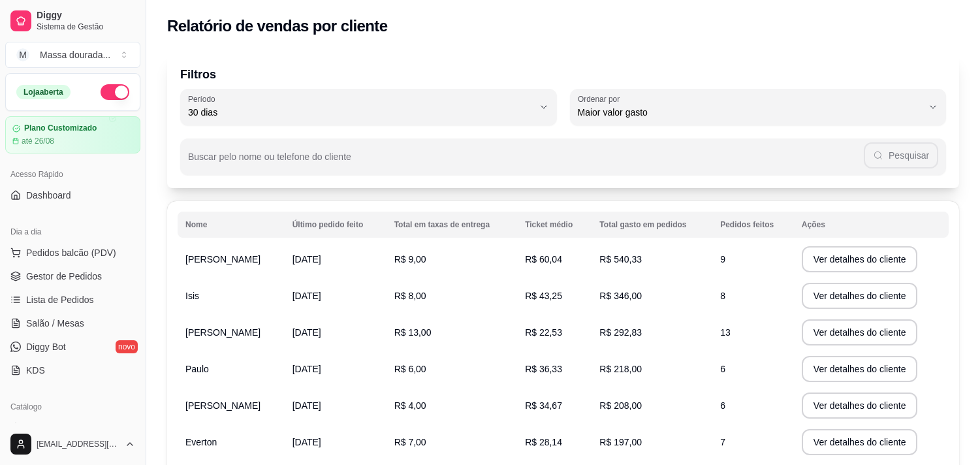 Image resolution: width=980 pixels, height=465 pixels. What do you see at coordinates (73, 134) in the screenshot?
I see `a: Plano Customizadoaté 26/08` at bounding box center [73, 134].